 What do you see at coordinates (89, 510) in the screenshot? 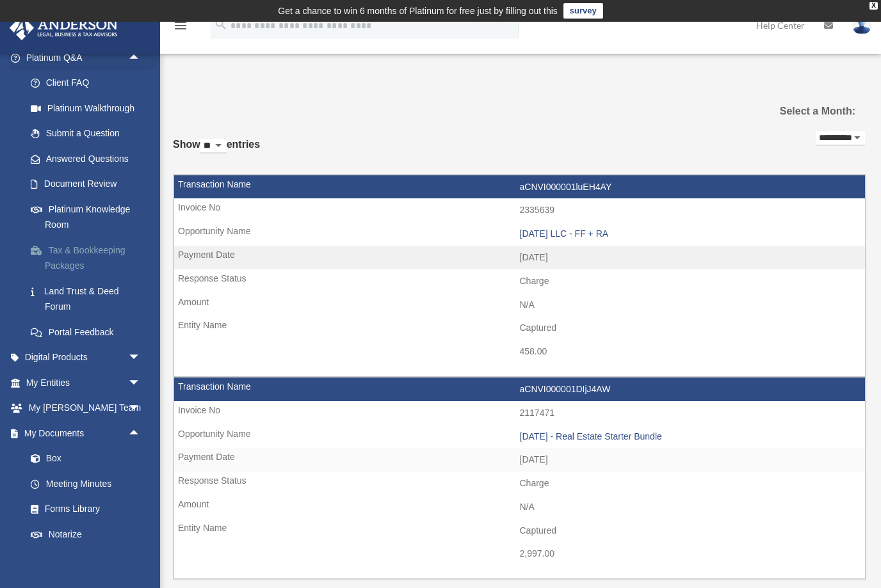
I see `a: Forms Library` at bounding box center [89, 510].